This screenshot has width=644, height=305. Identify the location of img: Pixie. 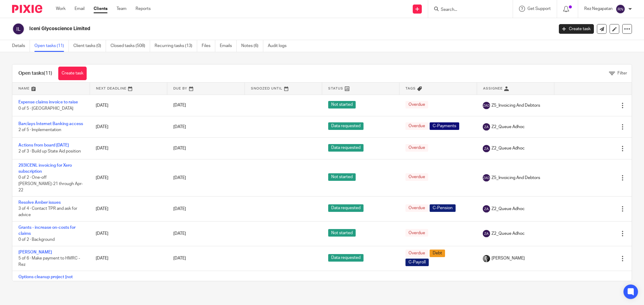
(27, 9).